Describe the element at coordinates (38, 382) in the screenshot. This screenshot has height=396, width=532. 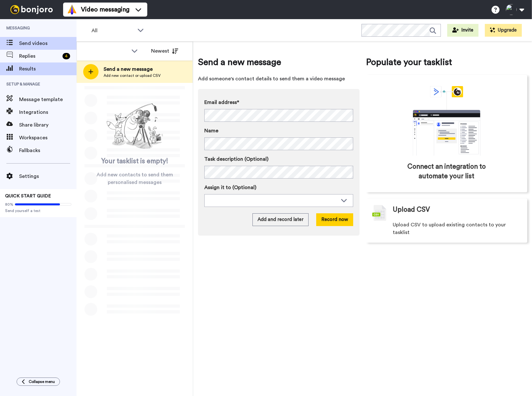
I see `button: Collapse menu` at that location.